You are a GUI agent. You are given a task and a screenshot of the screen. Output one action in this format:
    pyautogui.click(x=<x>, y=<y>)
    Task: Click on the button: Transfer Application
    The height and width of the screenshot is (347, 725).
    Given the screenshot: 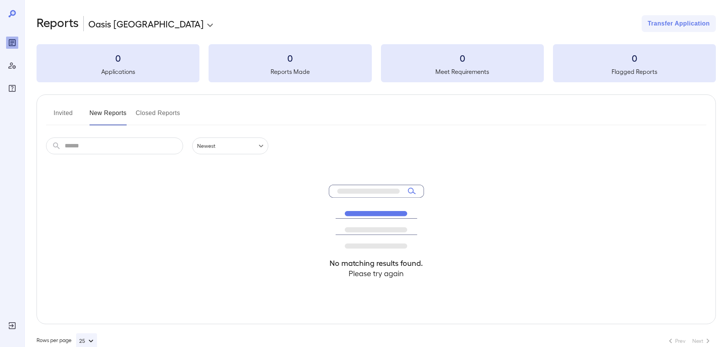 What is the action you would take?
    pyautogui.click(x=679, y=24)
    